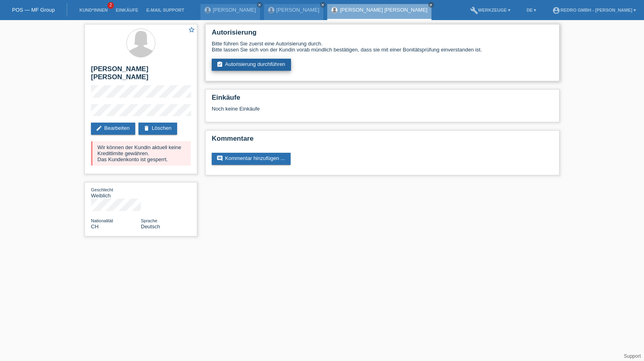 The image size is (644, 361). What do you see at coordinates (111, 6) in the screenshot?
I see `span: 2` at bounding box center [111, 6].